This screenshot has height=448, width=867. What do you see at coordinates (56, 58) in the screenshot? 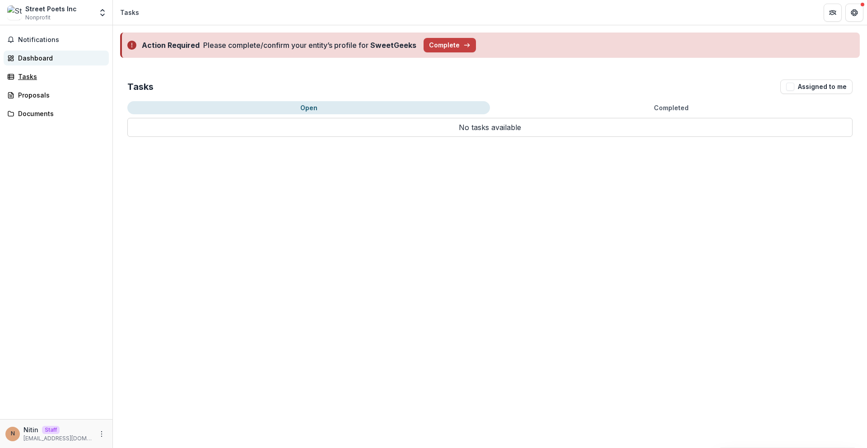
I see `a: Dashboard` at bounding box center [56, 58].